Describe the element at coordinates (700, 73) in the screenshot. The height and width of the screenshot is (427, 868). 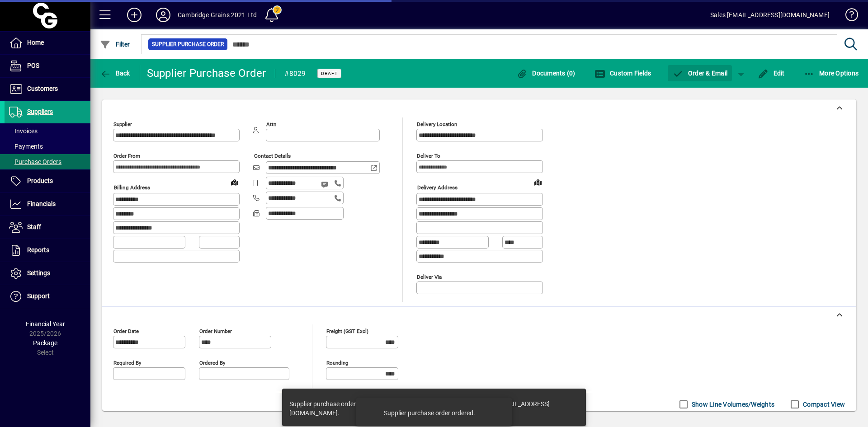
I see `button: Order & Email` at that location.